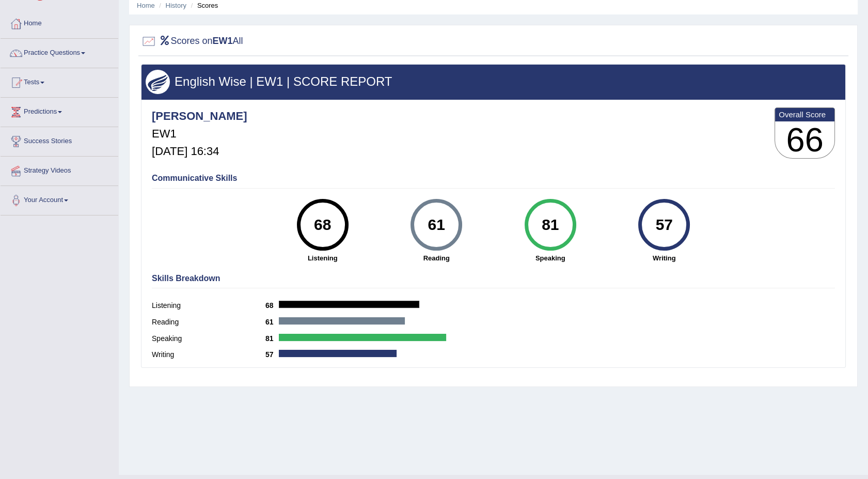  What do you see at coordinates (59, 81) in the screenshot?
I see `a: Tests` at bounding box center [59, 81].